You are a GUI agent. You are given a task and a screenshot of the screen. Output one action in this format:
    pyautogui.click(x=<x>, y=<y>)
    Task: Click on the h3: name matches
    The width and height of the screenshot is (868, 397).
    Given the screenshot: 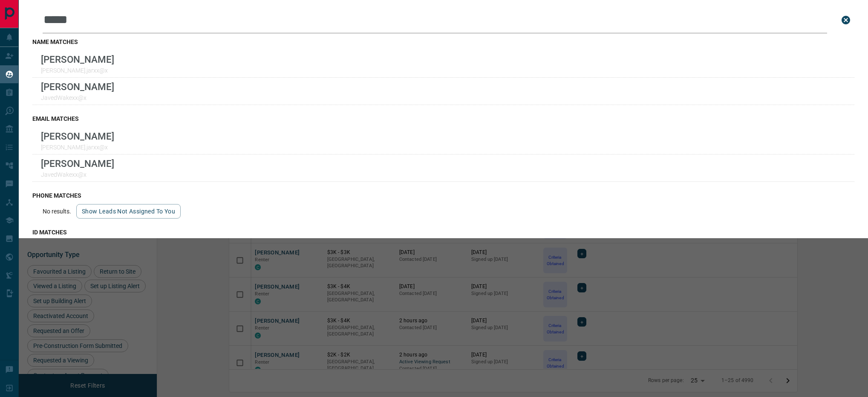 What is the action you would take?
    pyautogui.click(x=443, y=42)
    